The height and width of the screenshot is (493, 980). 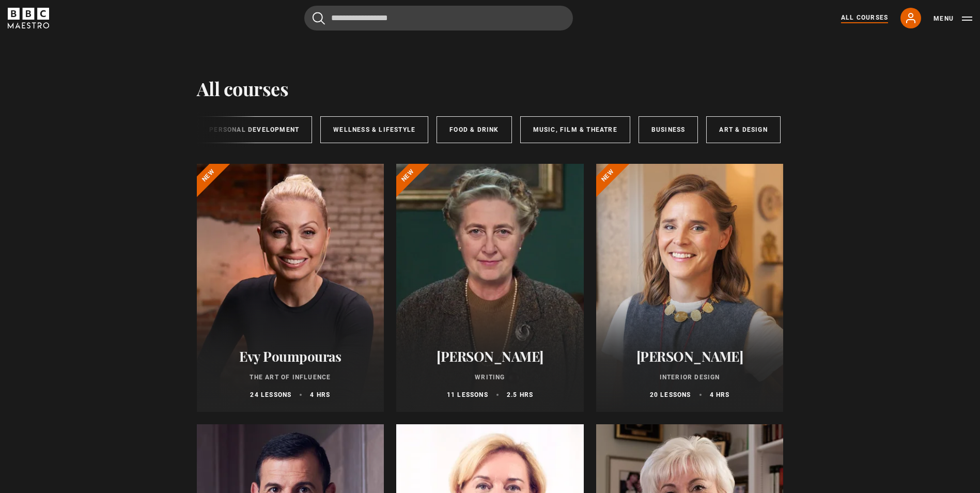 What do you see at coordinates (689, 377) in the screenshot?
I see `p: Interior Design` at bounding box center [689, 377].